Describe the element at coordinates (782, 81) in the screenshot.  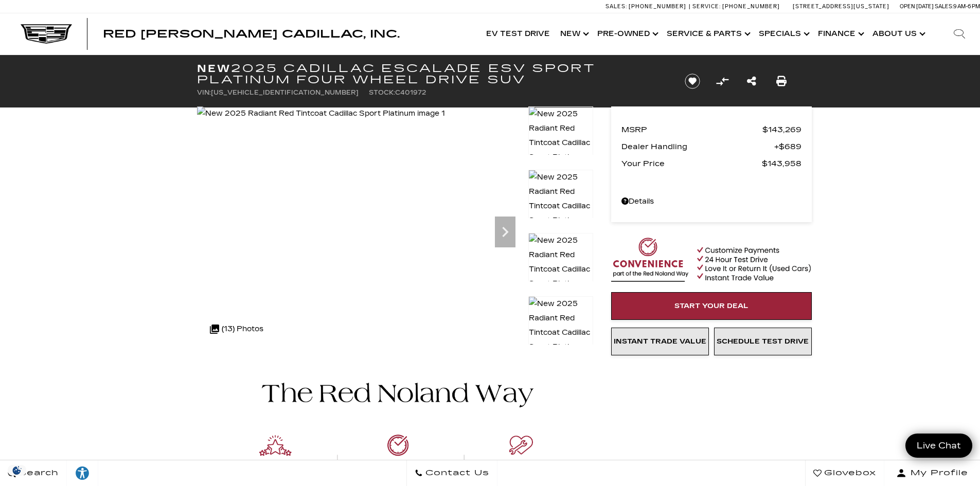
I see `a: Print this New 2025 Cadillac Escalade ESV Sport Platinum Four Wheel Drive SUV` at that location.